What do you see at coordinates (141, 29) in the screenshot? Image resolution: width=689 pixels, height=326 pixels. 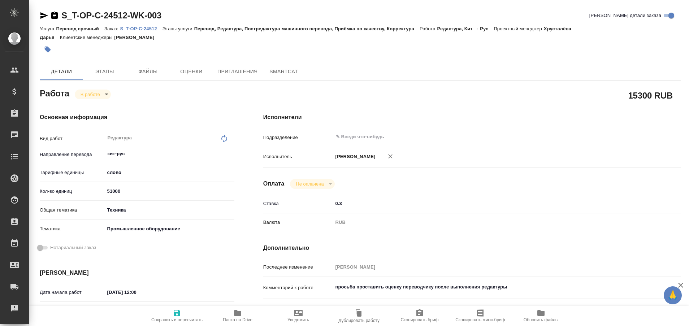 I see `p: S_T-OP-C-24512` at bounding box center [141, 29].